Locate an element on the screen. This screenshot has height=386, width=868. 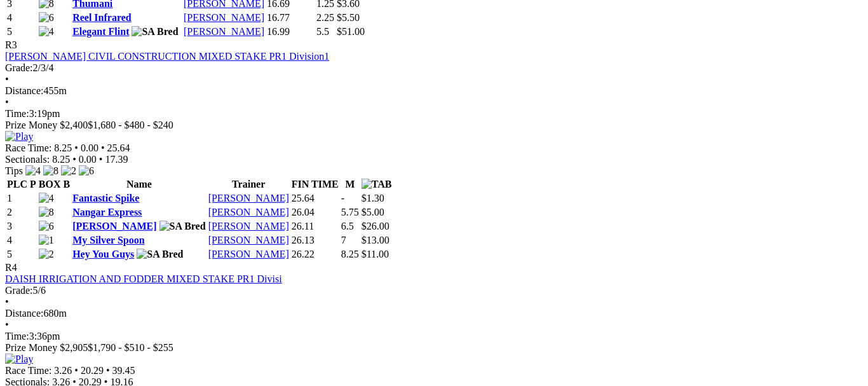
td: 5 is located at coordinates (22, 32).